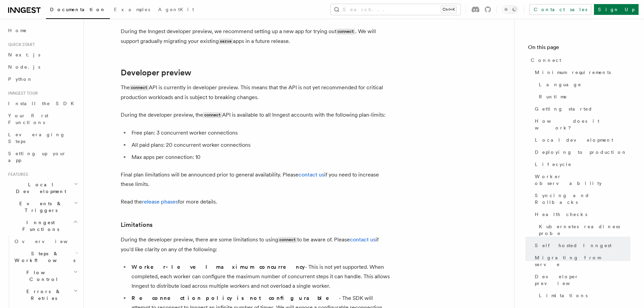 The image size is (644, 308). What do you see at coordinates (563, 109) in the screenshot?
I see `span: Getting started` at bounding box center [563, 109].